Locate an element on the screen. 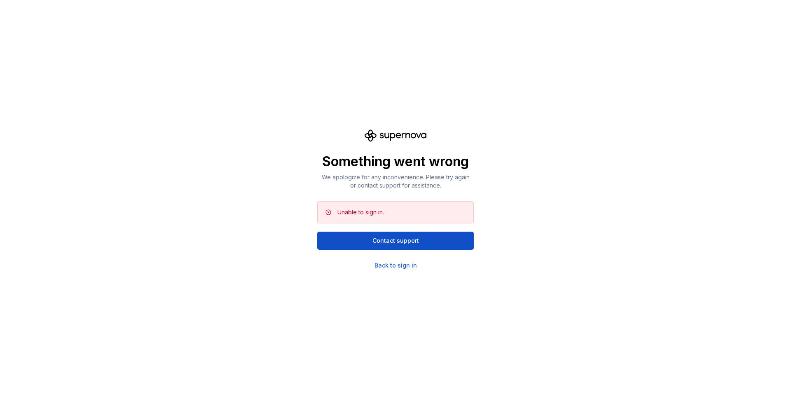 The height and width of the screenshot is (399, 791). p: Something went wrong is located at coordinates (395, 161).